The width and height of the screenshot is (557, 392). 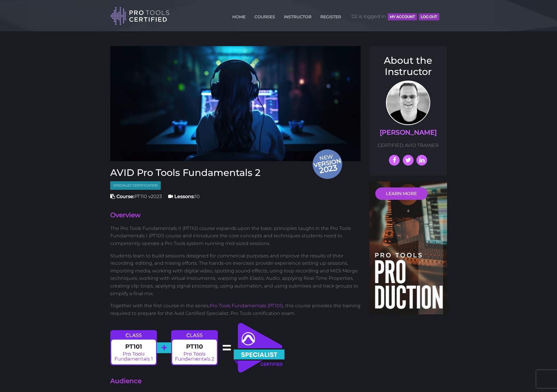 I want to click on p: The Pro Tools Fundamentals II (PT110) course expands upon the basic principles taught in the Pro ..., so click(x=236, y=236).